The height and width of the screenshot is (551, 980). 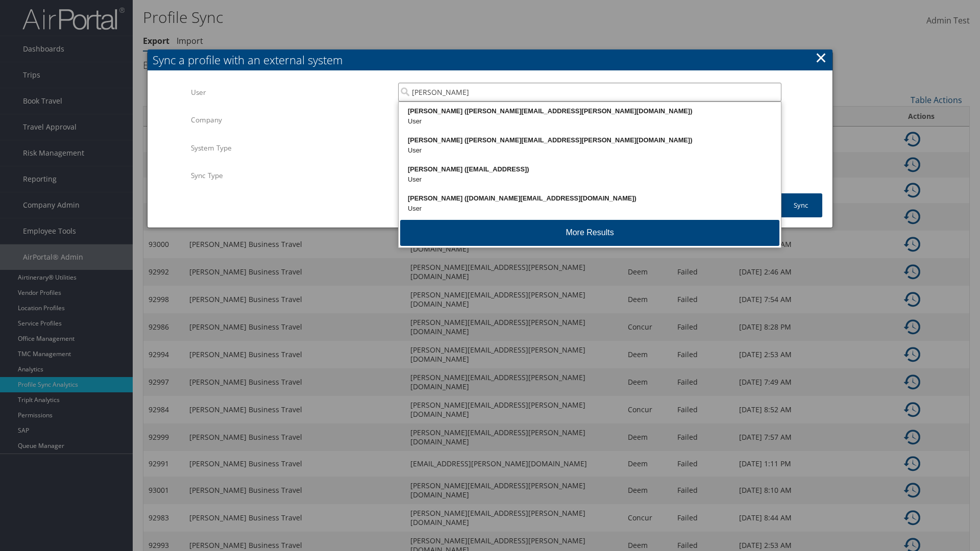 What do you see at coordinates (291, 175) in the screenshot?
I see `label: Sync Type` at bounding box center [291, 175].